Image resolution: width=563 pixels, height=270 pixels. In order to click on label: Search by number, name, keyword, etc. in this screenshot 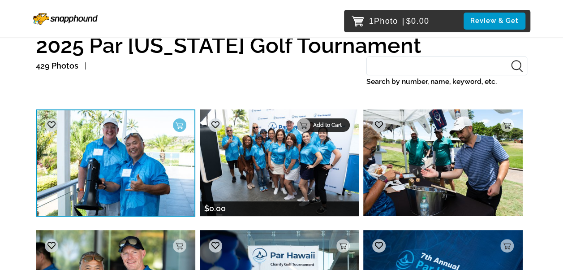, I will do `click(447, 82)`.